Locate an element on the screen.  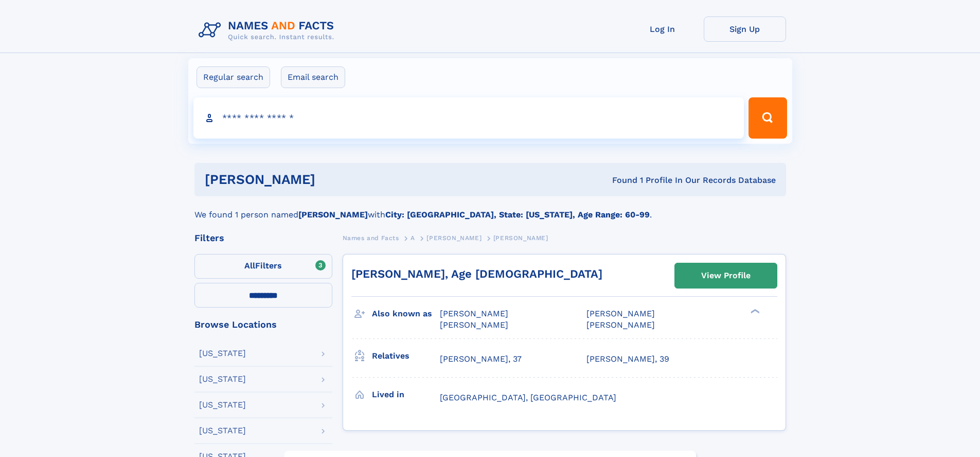
a: View Profile is located at coordinates (726, 275).